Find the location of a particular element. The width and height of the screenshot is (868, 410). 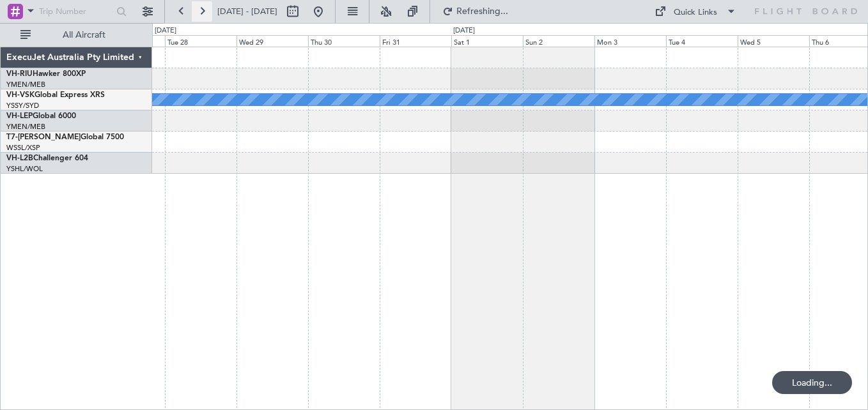

a: VH-L2BChallenger 604 is located at coordinates (47, 159).